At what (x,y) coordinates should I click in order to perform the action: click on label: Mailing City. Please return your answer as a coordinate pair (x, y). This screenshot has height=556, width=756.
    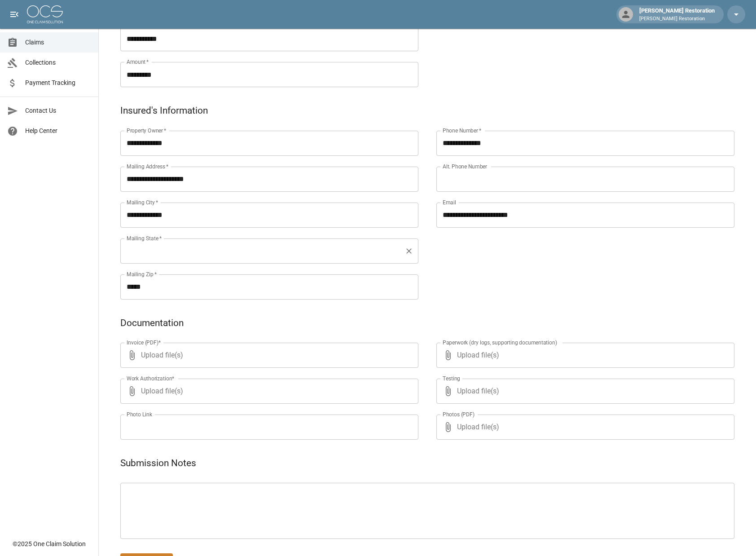
    Looking at the image, I should click on (142, 202).